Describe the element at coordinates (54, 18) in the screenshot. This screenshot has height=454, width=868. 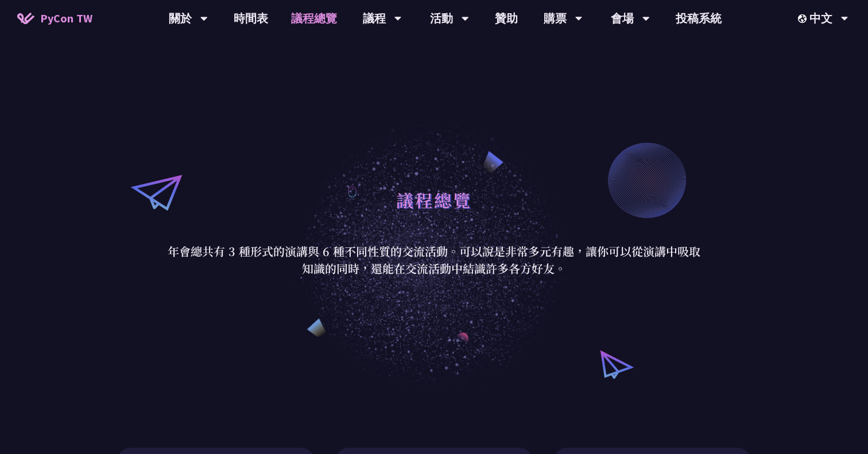
I see `a: PyCon TW` at that location.